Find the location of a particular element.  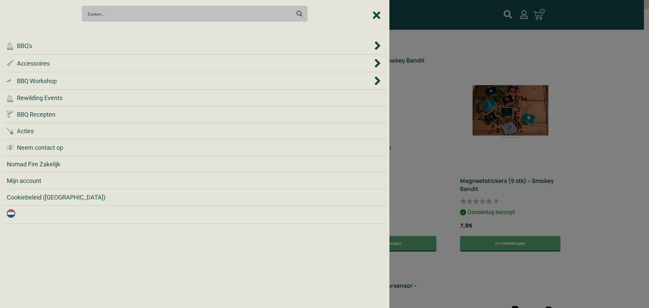

div: <img class="wpml-ls-flag" src="https://nomadfire.shop/wp-content/plugins/sitepress-multilingual-c... is located at coordinates (195, 215).